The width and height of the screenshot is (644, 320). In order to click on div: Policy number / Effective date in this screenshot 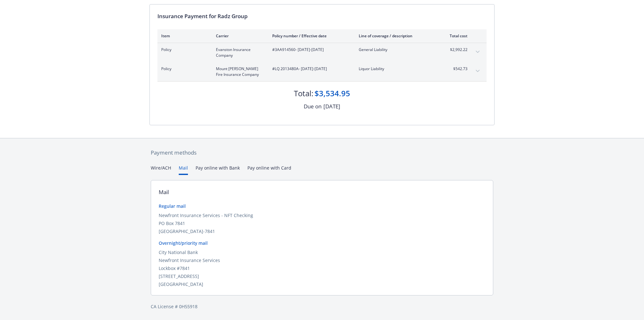, I will do `click(311, 35)`.